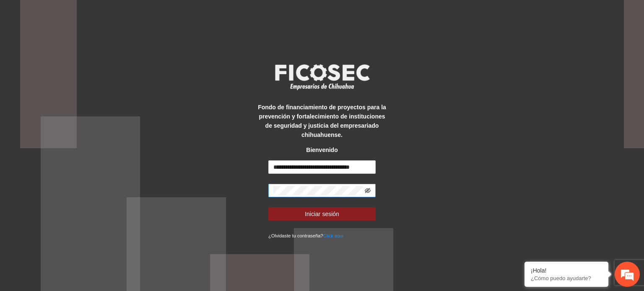 The width and height of the screenshot is (644, 291). I want to click on span: eye-invisible, so click(368, 191).